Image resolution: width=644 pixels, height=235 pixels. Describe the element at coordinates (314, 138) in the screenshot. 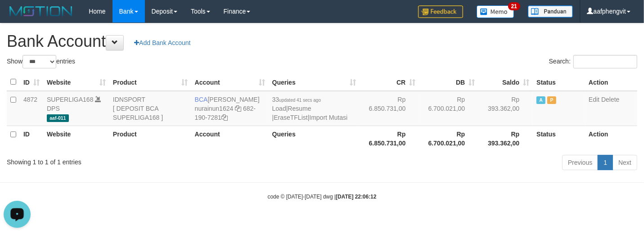

I see `th: Queries` at that location.